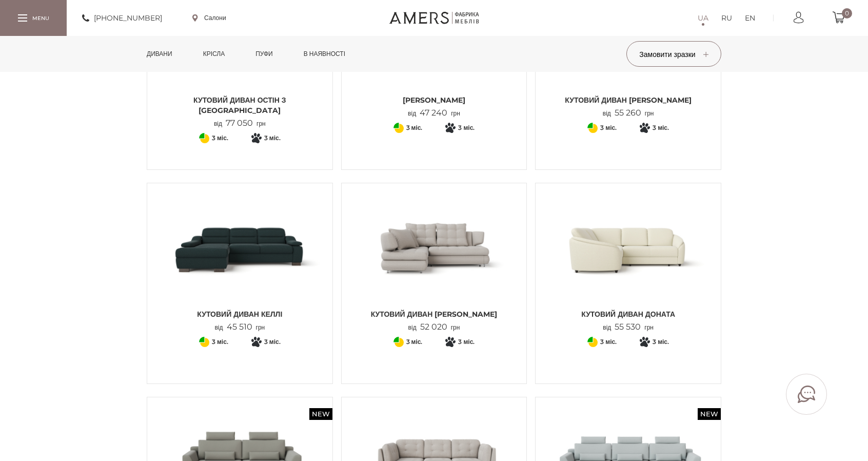 The height and width of the screenshot is (461, 868). What do you see at coordinates (434, 327) in the screenshot?
I see `span: 52 020` at bounding box center [434, 327].